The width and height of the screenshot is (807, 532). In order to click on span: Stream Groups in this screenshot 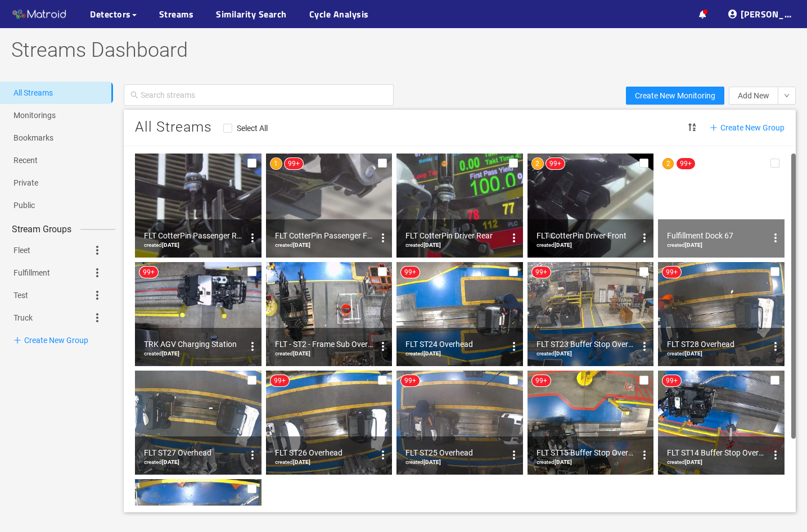, I will do `click(42, 229)`.